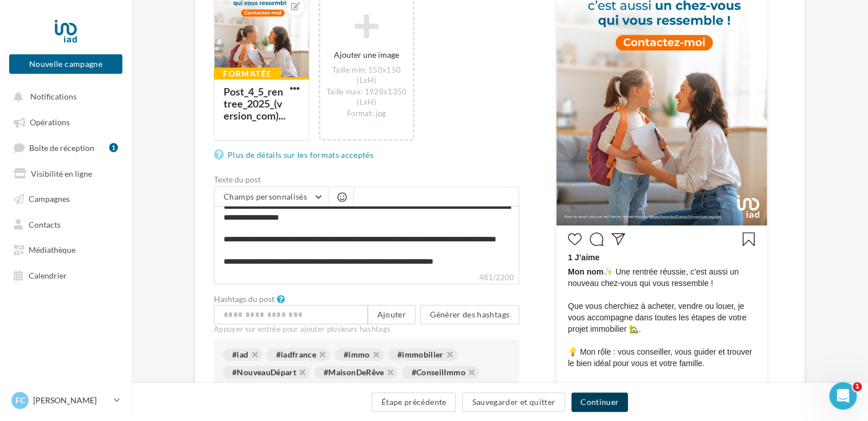  What do you see at coordinates (255, 104) in the screenshot?
I see `div: Post_4_5_rentree_2025_(version_com)...` at bounding box center [255, 104].